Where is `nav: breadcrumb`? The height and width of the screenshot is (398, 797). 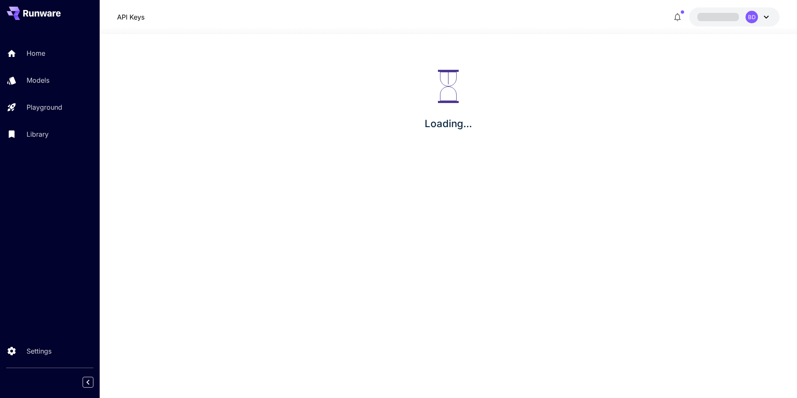 nav: breadcrumb is located at coordinates (131, 17).